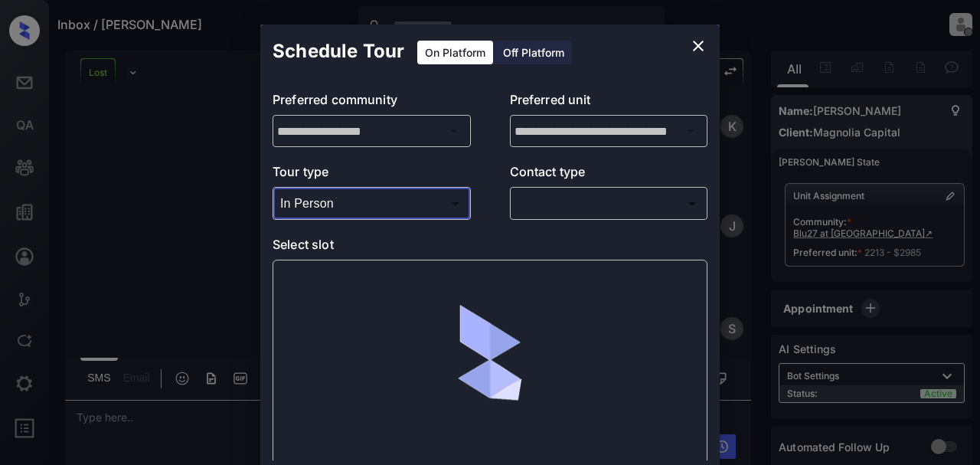  What do you see at coordinates (372, 203) in the screenshot?
I see `div: In Person` at bounding box center [372, 203].